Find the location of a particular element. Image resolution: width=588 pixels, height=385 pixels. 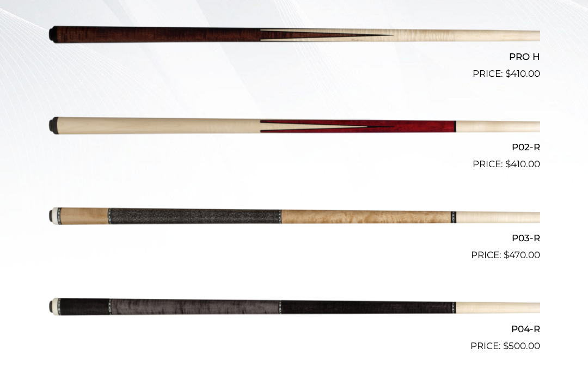

img: P03-R is located at coordinates (294, 218).